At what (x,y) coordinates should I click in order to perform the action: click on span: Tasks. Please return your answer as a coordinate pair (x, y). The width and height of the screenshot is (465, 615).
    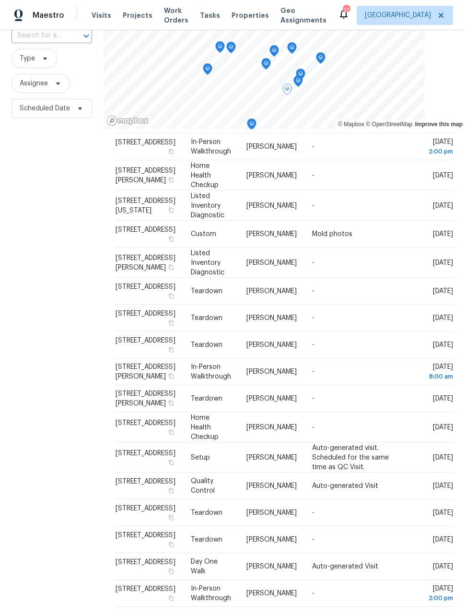
    Looking at the image, I should click on (210, 15).